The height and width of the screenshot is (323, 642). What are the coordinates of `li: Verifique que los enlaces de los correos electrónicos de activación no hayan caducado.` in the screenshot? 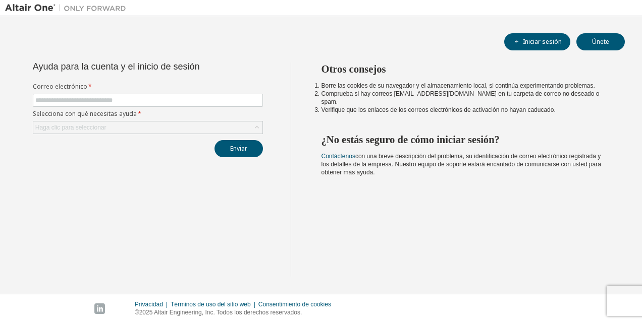 It's located at (464, 110).